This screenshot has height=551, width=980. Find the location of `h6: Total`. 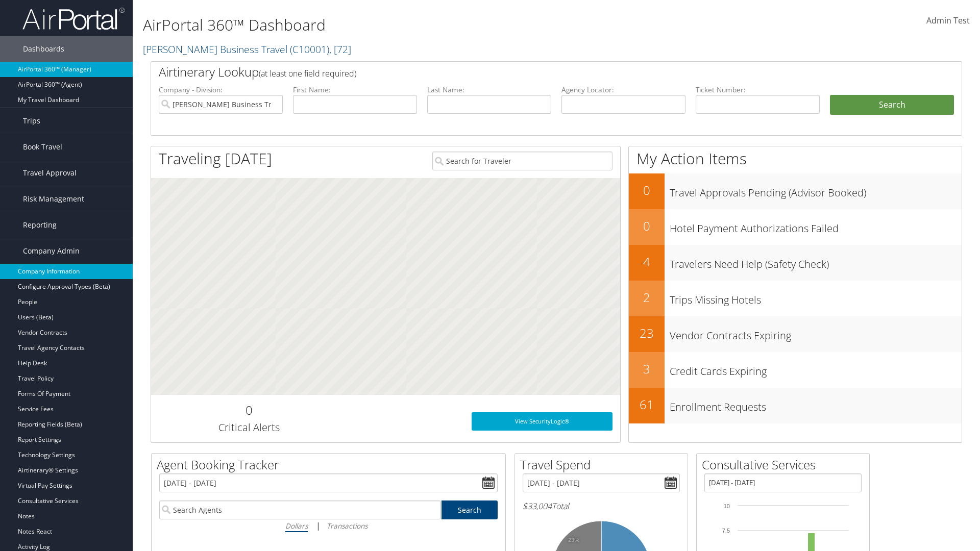

h6: Total is located at coordinates (601, 506).